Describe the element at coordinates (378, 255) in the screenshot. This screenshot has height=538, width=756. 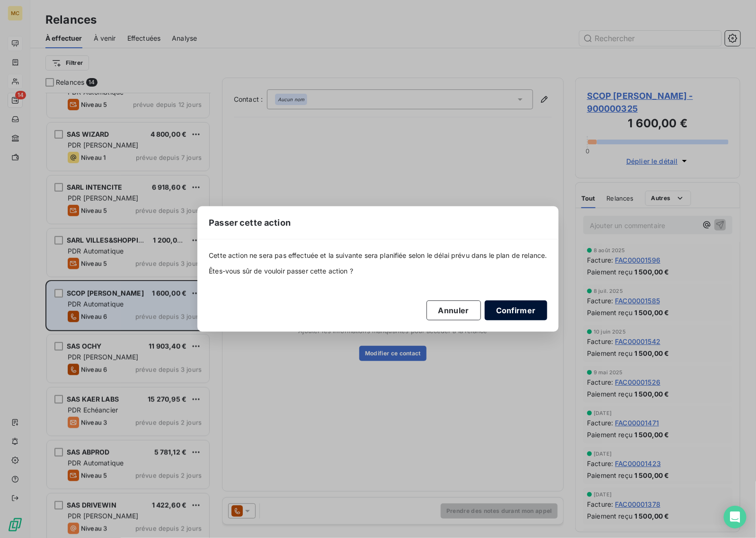
I see `span: Cette action ne sera pas effectuée et la suivante sera planifiée selon le délai prévu dans le pla...` at that location.